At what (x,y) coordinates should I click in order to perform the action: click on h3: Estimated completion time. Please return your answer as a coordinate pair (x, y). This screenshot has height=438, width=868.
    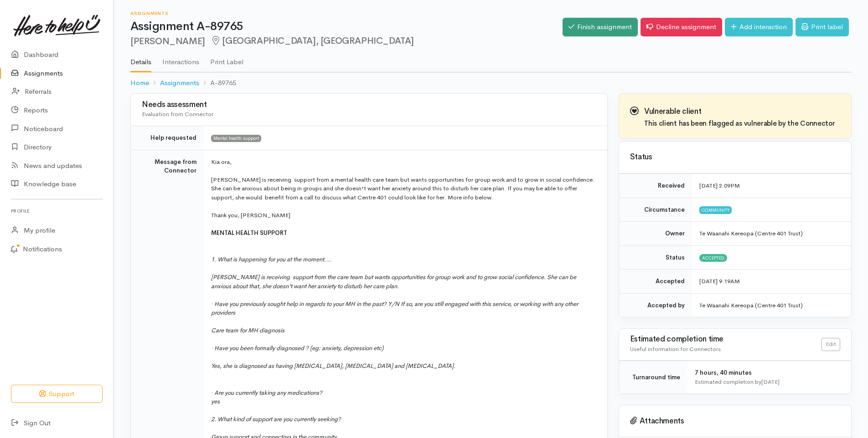
    Looking at the image, I should click on (726, 339).